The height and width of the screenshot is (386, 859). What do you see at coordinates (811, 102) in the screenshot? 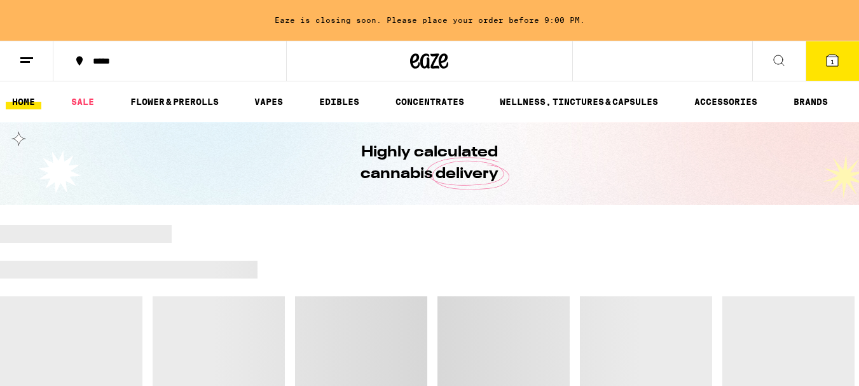
I see `a: BRANDS` at bounding box center [811, 102].